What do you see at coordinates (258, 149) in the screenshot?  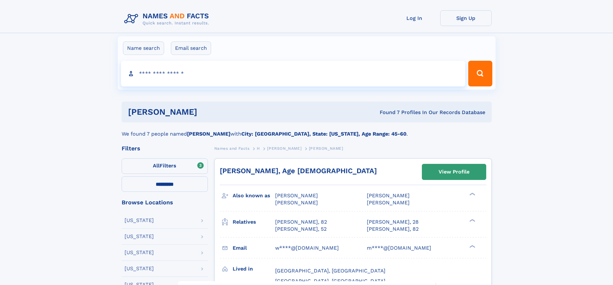 I see `span: H` at bounding box center [258, 149].